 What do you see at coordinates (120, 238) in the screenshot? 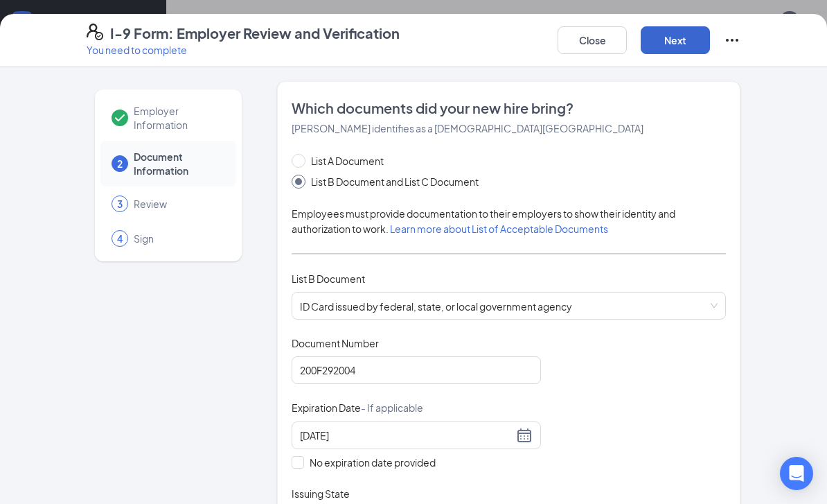
I see `span: 4` at bounding box center [120, 238].